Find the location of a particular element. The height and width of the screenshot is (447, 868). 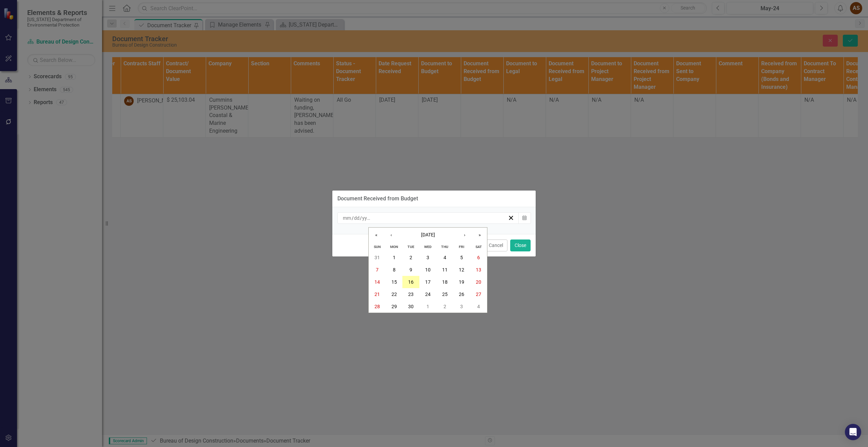

button: September 5, 2025 is located at coordinates (462, 258).